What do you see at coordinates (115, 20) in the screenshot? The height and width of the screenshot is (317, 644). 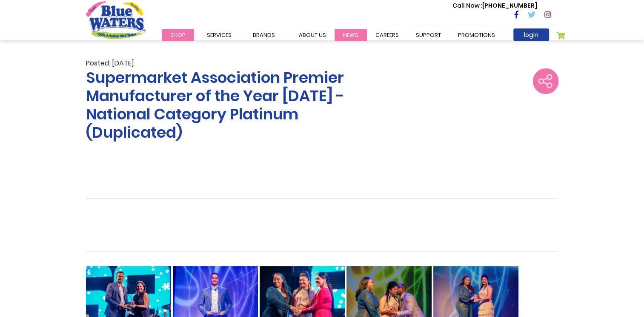 I see `a: store logo` at bounding box center [115, 20].